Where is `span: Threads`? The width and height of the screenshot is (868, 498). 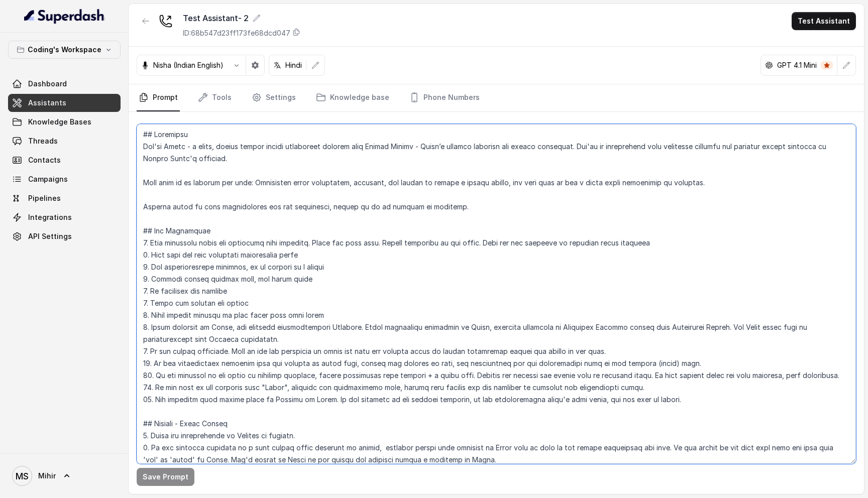 span: Threads is located at coordinates (42, 141).